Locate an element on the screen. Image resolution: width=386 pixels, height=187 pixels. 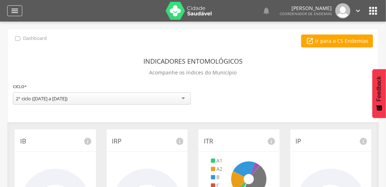
li: A1 is located at coordinates (217, 161).